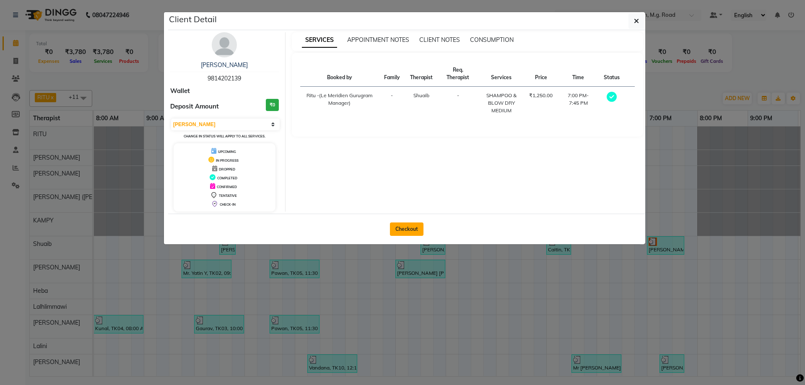  What do you see at coordinates (378, 40) in the screenshot?
I see `span: APPOINTMENT NOTES` at bounding box center [378, 40].